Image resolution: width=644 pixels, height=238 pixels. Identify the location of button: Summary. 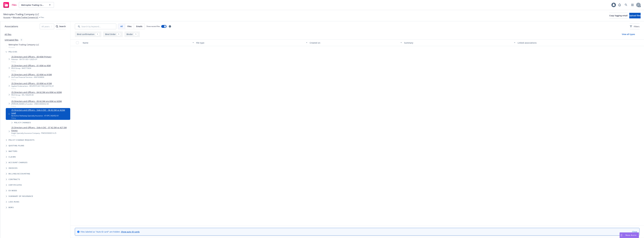
(460, 43).